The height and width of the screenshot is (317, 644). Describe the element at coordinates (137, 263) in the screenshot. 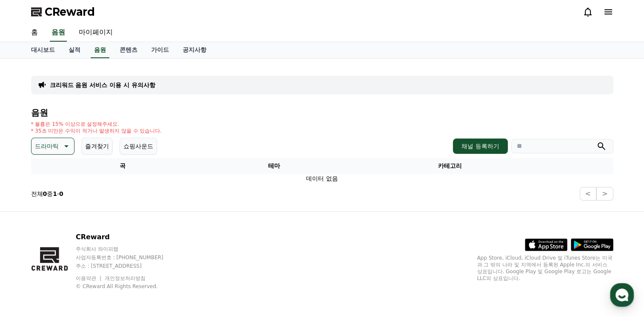

I see `span: 설정` at that location.